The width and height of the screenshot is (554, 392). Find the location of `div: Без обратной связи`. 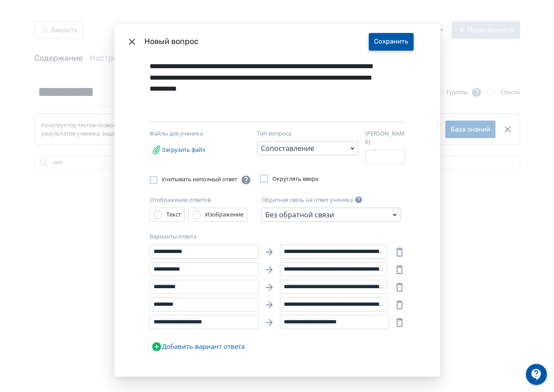

div: Без обратной связи is located at coordinates (300, 214).